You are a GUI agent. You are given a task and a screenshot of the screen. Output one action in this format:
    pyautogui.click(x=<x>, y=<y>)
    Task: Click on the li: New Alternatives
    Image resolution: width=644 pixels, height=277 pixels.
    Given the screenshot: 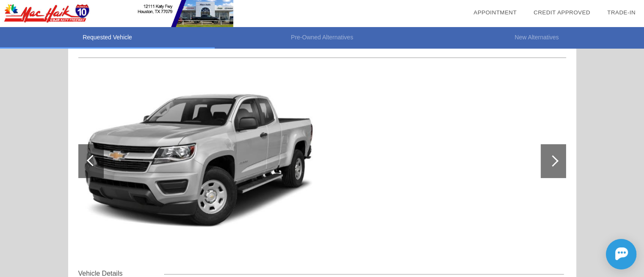 What is the action you would take?
    pyautogui.click(x=536, y=38)
    